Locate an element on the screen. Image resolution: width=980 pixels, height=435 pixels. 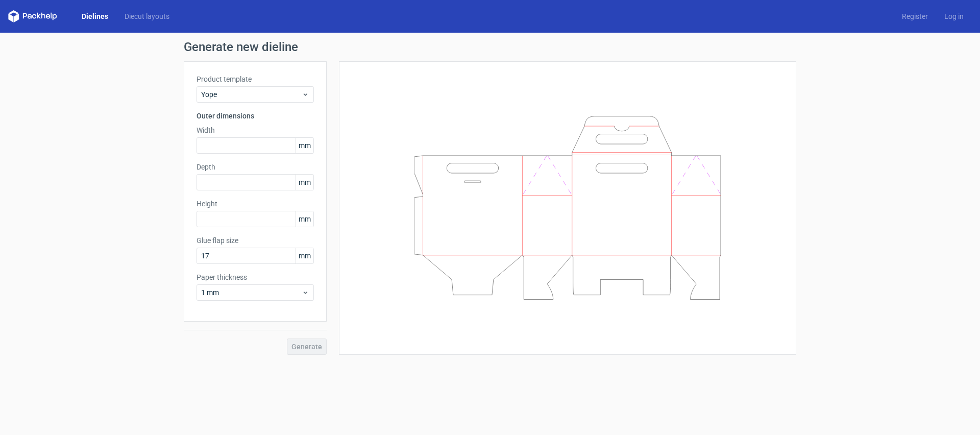
h3: Outer dimensions is located at coordinates (255, 116).